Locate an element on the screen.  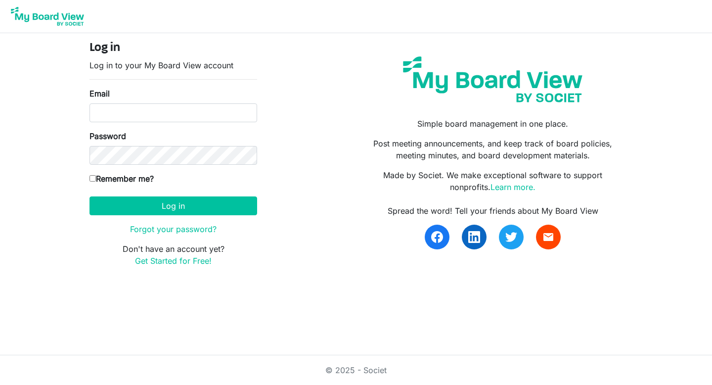
img: twitter.svg is located at coordinates (511, 237).